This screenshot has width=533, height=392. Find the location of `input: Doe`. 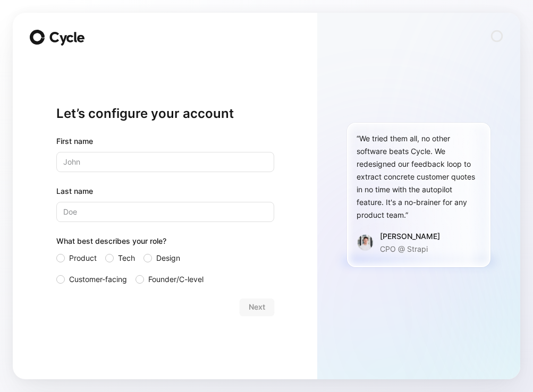

input: Doe is located at coordinates (165, 212).